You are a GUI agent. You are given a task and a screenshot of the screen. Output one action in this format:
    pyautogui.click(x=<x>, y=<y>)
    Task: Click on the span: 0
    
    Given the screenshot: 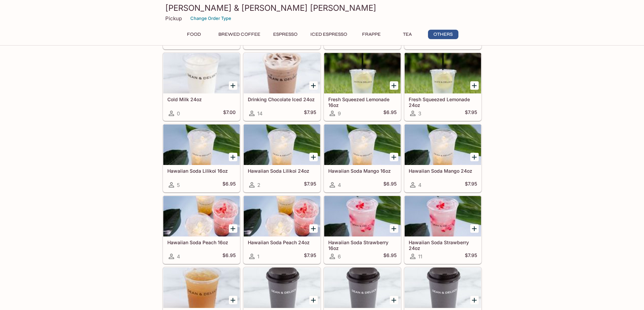 What is the action you would take?
    pyautogui.click(x=178, y=113)
    